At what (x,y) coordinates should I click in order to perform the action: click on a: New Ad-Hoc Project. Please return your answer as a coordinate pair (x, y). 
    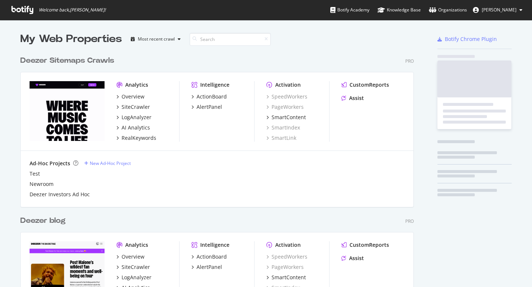
    Looking at the image, I should click on (108, 163).